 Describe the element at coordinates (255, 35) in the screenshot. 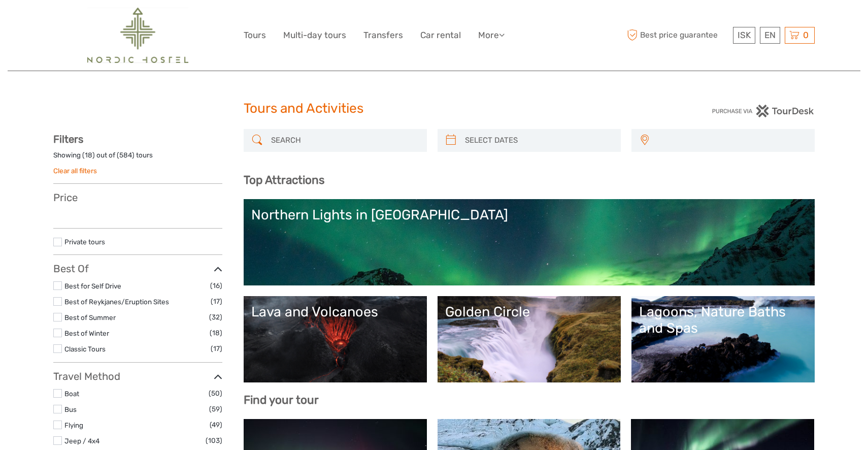

I see `a: Tours` at that location.